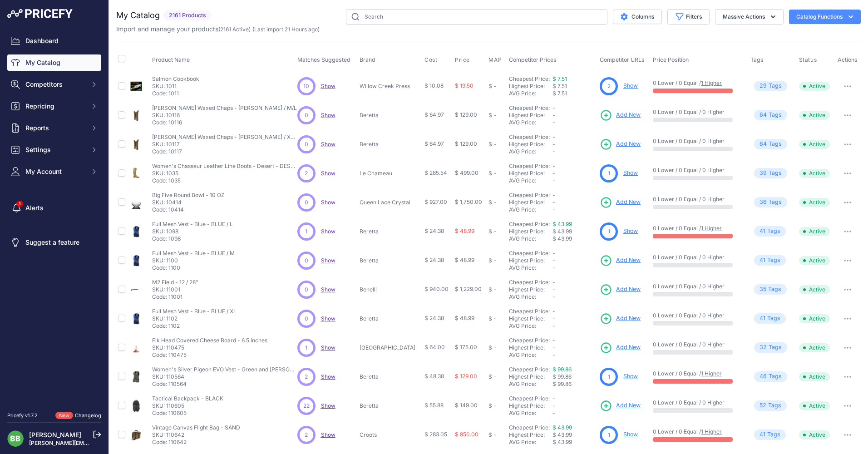 The height and width of the screenshot is (454, 868). Describe the element at coordinates (468, 289) in the screenshot. I see `span: $ 1,229.00` at that location.